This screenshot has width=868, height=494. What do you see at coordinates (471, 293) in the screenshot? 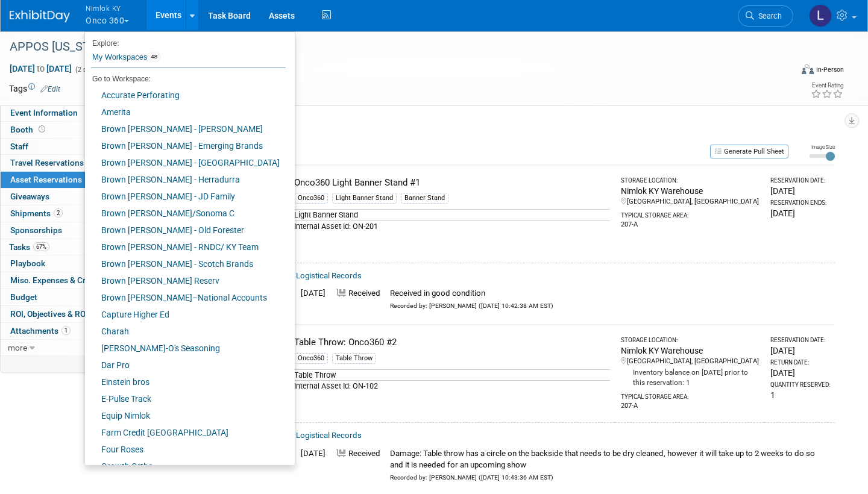
I see `div: Received in good condition` at bounding box center [471, 293].